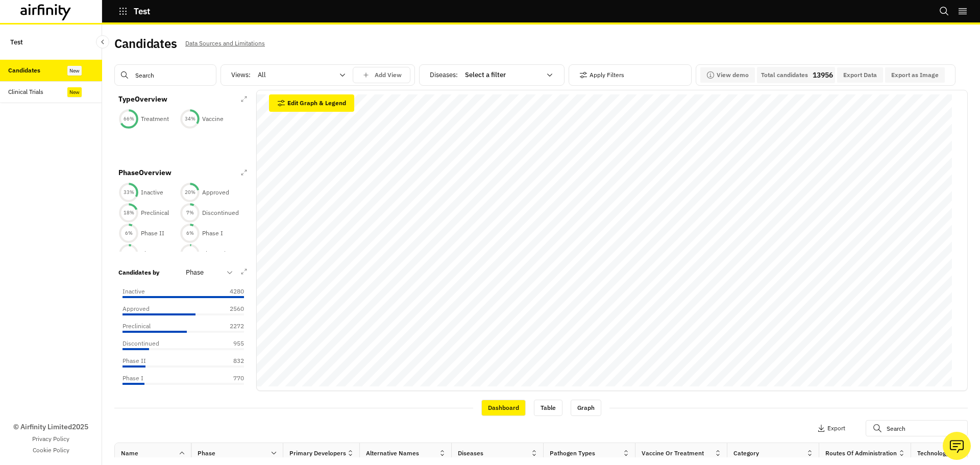 Image resolution: width=980 pixels, height=465 pixels. I want to click on div: Diseases :, so click(494, 75).